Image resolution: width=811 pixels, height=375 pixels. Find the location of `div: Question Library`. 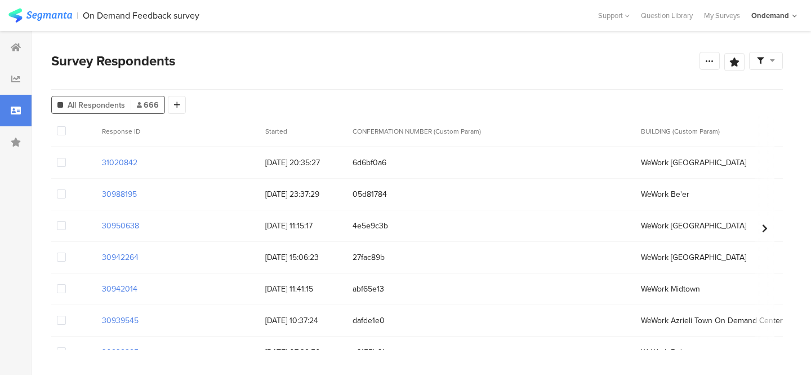

div: Question Library is located at coordinates (667, 15).